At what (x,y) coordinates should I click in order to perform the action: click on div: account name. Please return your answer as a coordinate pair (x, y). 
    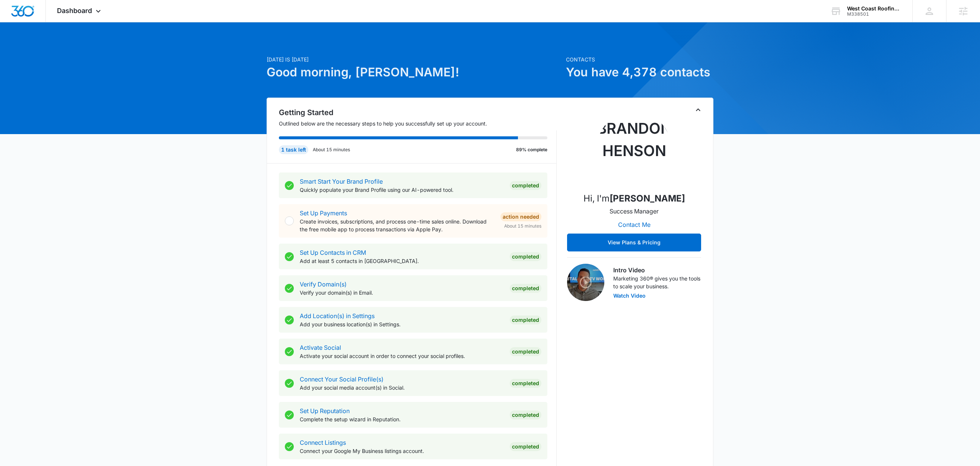
    Looking at the image, I should click on (874, 8).